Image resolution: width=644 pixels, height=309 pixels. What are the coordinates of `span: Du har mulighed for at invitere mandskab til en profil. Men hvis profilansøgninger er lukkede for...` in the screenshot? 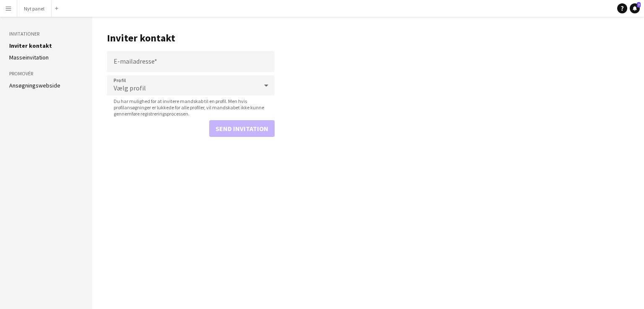 It's located at (191, 107).